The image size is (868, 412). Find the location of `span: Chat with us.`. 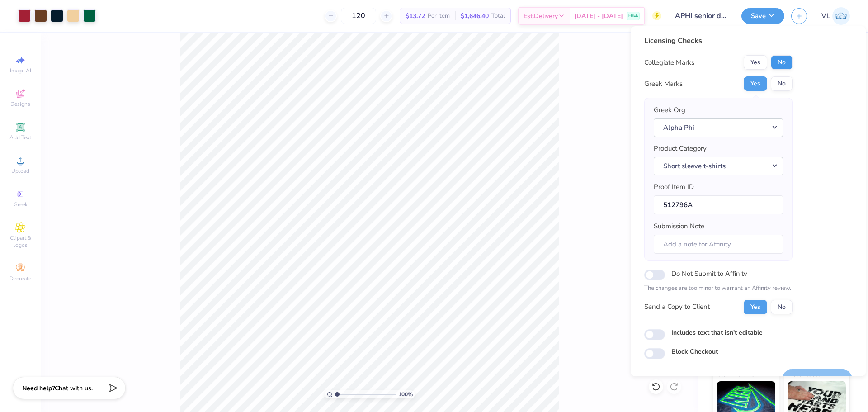

span: Chat with us. is located at coordinates (73, 388).